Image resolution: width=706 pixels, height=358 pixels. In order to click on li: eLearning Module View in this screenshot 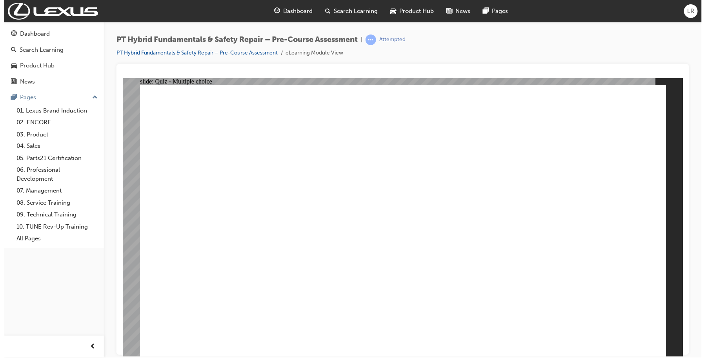, I will do `click(310, 53)`.